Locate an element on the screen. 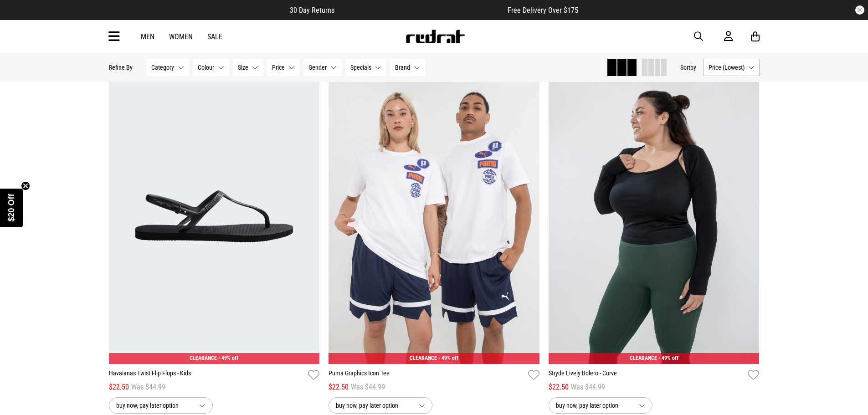 The height and width of the screenshot is (415, 868). button: Gender is located at coordinates (323, 67).